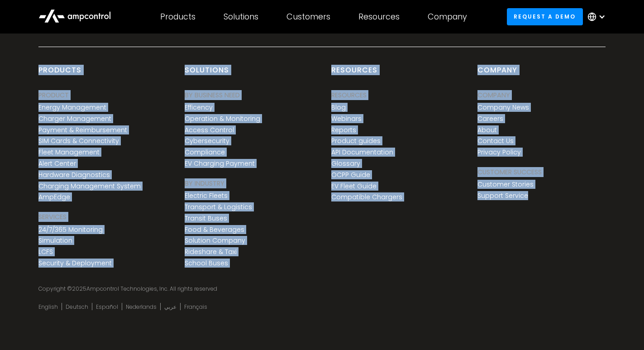 Image resolution: width=644 pixels, height=350 pixels. Describe the element at coordinates (69, 152) in the screenshot. I see `a: Fleet Management` at that location.